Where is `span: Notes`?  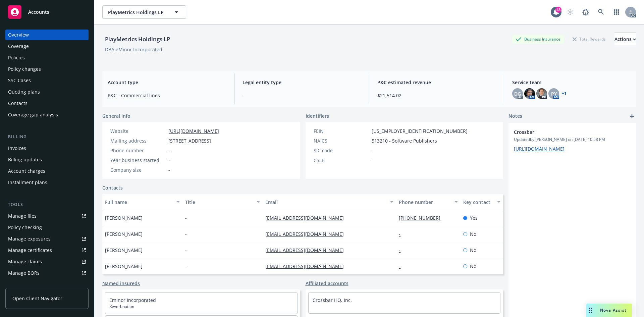 span: Notes is located at coordinates (515, 117).